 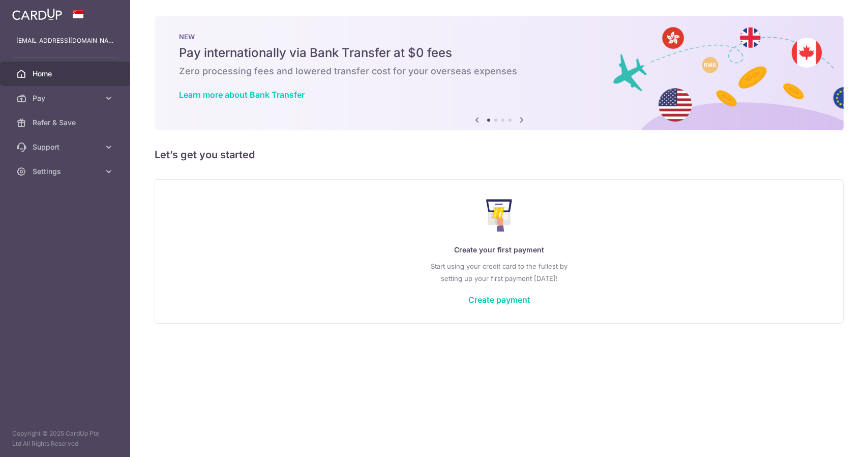 I want to click on a: Learn more about Bank Transfer, so click(x=242, y=95).